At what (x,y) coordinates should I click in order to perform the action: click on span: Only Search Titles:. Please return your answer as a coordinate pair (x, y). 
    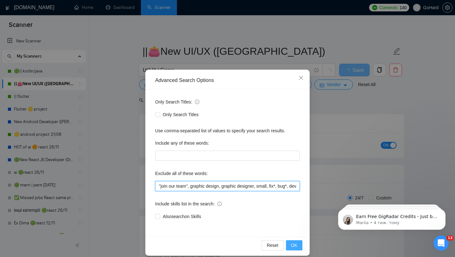
    Looking at the image, I should click on (177, 102).